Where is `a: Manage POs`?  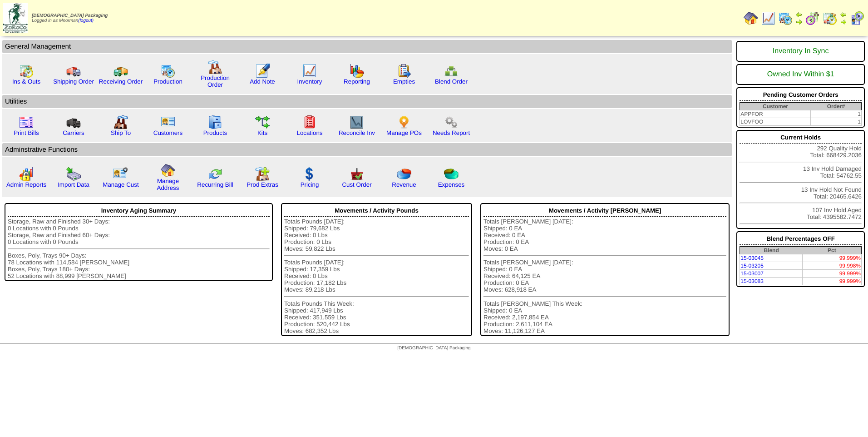 a: Manage POs is located at coordinates (404, 133).